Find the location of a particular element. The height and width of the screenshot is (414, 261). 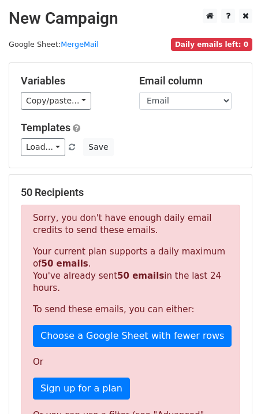

a: Daily emails left: 0 is located at coordinates (212, 44).